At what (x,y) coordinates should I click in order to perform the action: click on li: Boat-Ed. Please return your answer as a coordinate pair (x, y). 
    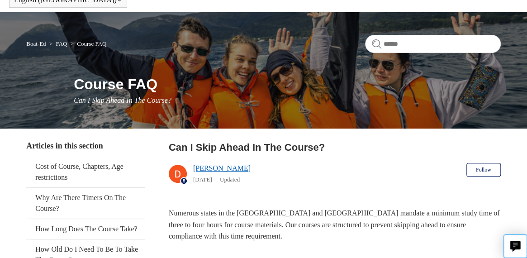
    Looking at the image, I should click on (37, 43).